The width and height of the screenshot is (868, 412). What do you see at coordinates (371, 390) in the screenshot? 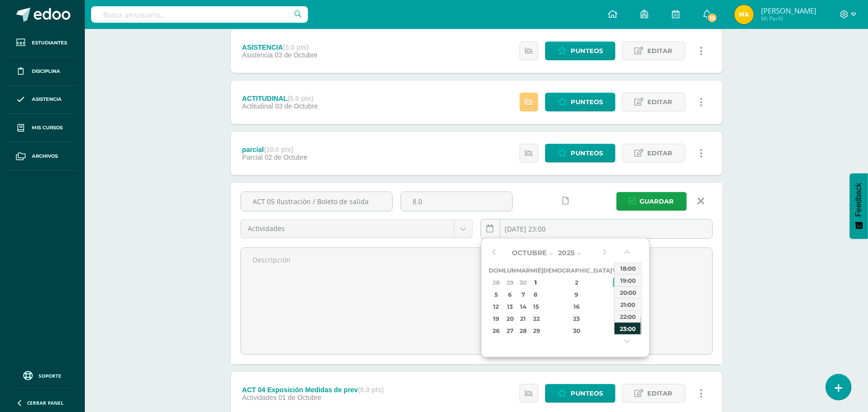
I see `strong: (8.0 pts)` at bounding box center [371, 390].